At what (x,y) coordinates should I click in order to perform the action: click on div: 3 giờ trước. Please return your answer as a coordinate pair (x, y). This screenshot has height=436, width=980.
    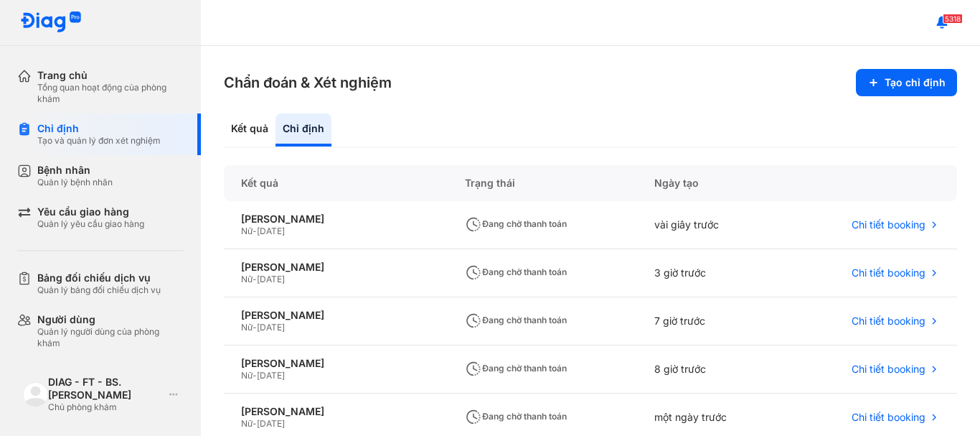
    Looking at the image, I should click on (711, 273).